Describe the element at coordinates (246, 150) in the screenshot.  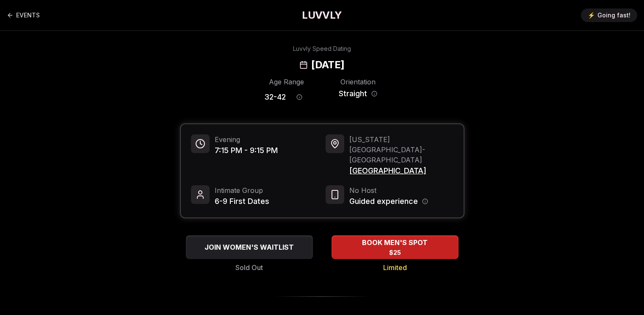
I see `span: 7:15 PM - 9:15 PM` at that location.